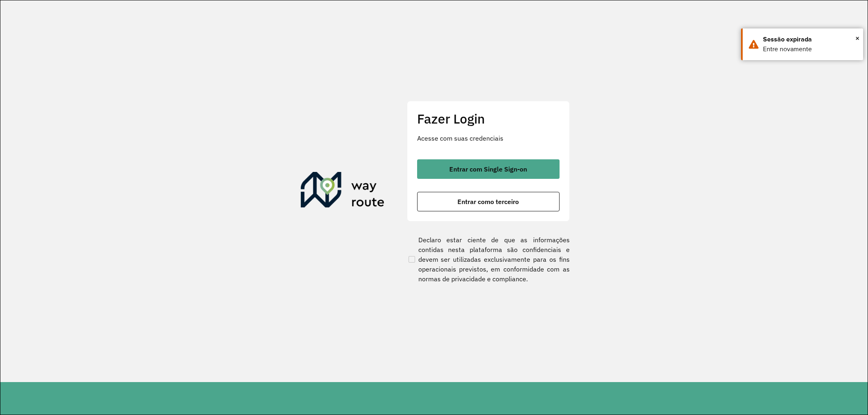 Image resolution: width=868 pixels, height=415 pixels. Describe the element at coordinates (858, 38) in the screenshot. I see `button: Close` at that location.